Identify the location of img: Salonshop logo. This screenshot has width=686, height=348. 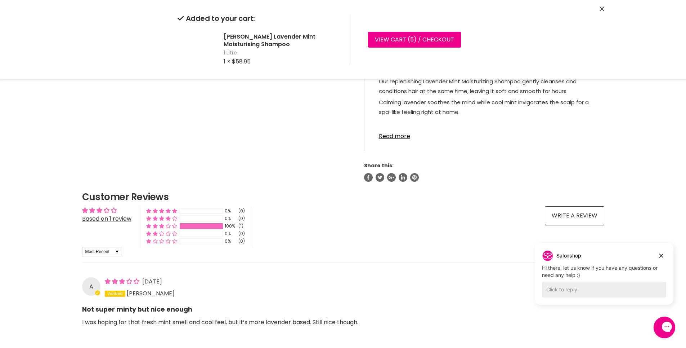
(18, 14).